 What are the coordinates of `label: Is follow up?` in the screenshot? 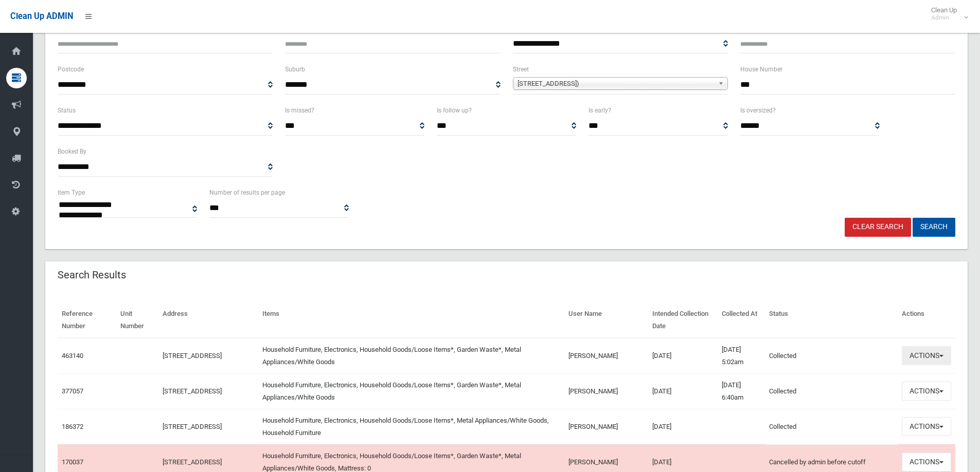 It's located at (454, 110).